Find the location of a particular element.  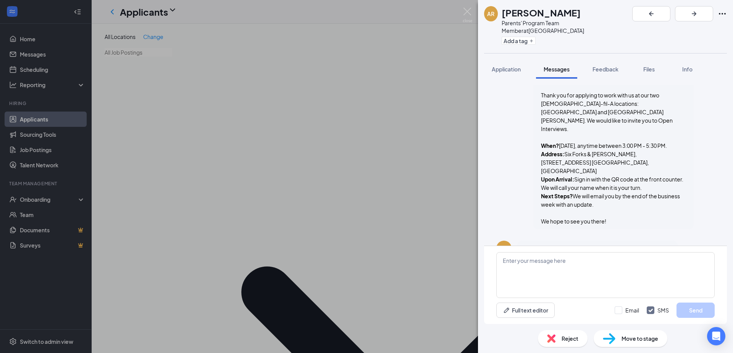

p: Sign in with the QR code at the front counter. We will call your name when it is your turn. is located at coordinates (614, 183).